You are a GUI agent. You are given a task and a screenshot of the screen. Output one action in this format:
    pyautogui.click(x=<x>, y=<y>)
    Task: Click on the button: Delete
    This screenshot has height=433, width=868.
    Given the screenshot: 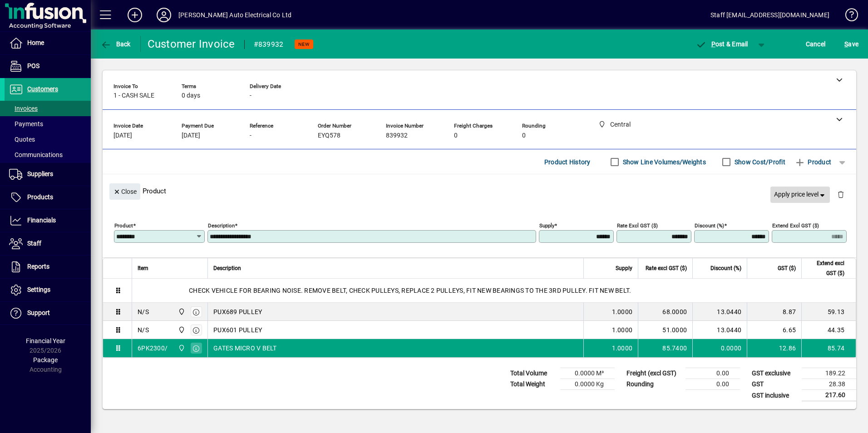 What is the action you would take?
    pyautogui.click(x=841, y=194)
    